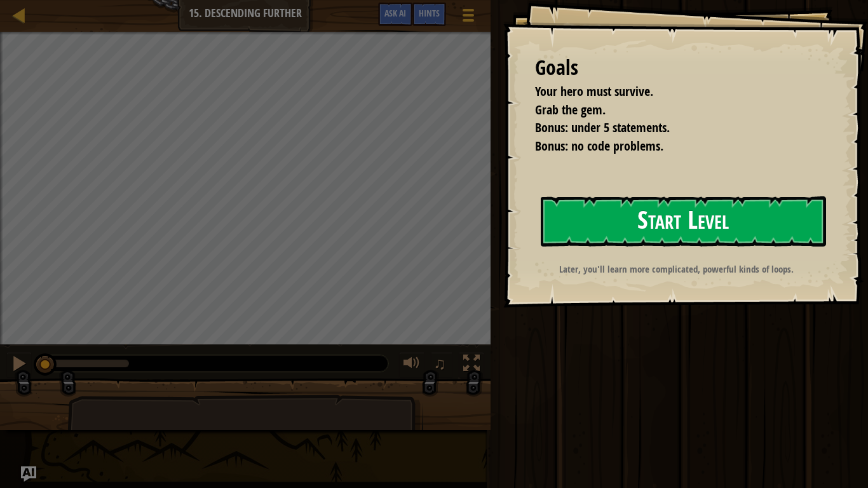 The width and height of the screenshot is (868, 488). I want to click on p: Later, you'll learn more complicated, powerful kinds of loops., so click(676, 269).